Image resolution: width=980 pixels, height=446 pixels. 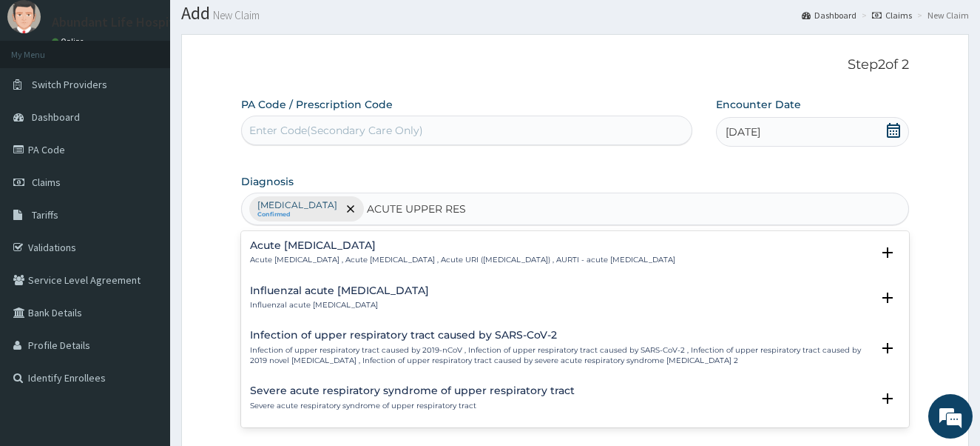 What do you see at coordinates (118, 23) in the screenshot?
I see `p: Abundant Life Hospital` at bounding box center [118, 23].